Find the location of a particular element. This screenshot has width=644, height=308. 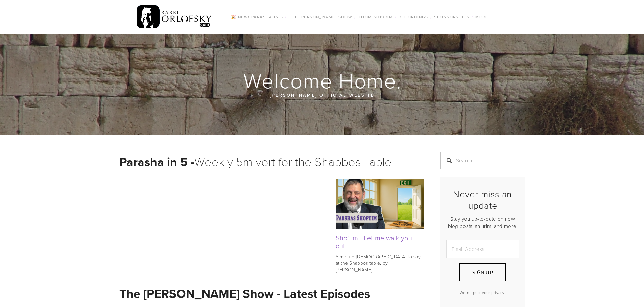

h2: Never miss an update is located at coordinates (483, 200).